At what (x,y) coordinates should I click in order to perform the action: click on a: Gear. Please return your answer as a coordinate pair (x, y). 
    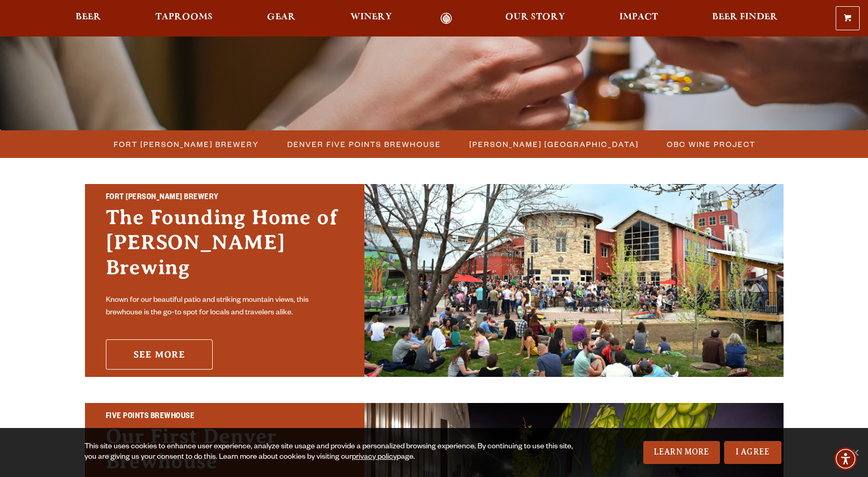
    Looking at the image, I should click on (281, 19).